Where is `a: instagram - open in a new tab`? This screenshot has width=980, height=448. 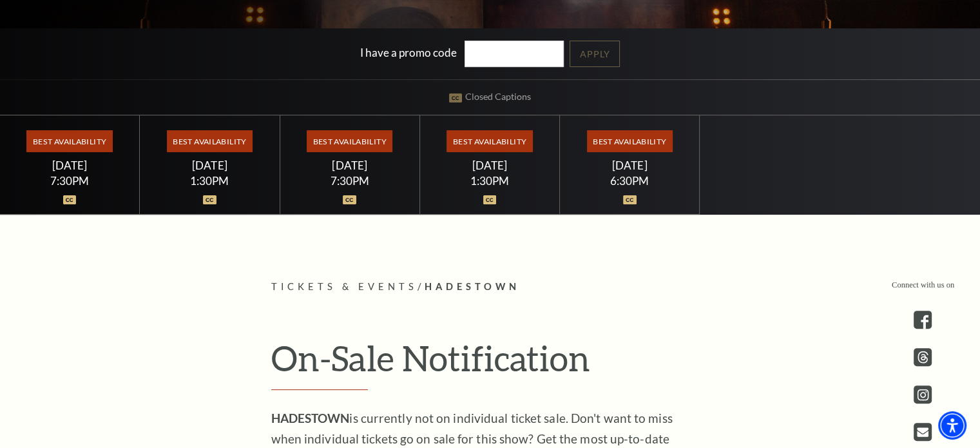
a: instagram - open in a new tab is located at coordinates (923, 395).